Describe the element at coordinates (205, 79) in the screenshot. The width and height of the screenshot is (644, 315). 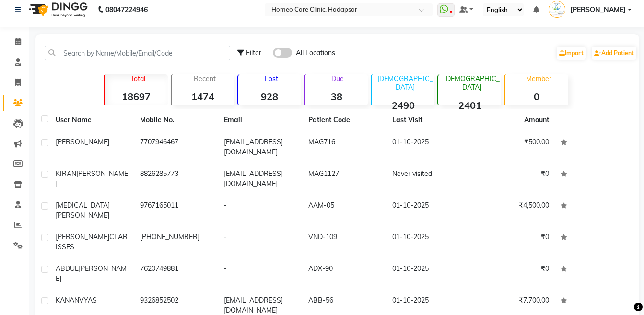
I see `p: Recent` at that location.